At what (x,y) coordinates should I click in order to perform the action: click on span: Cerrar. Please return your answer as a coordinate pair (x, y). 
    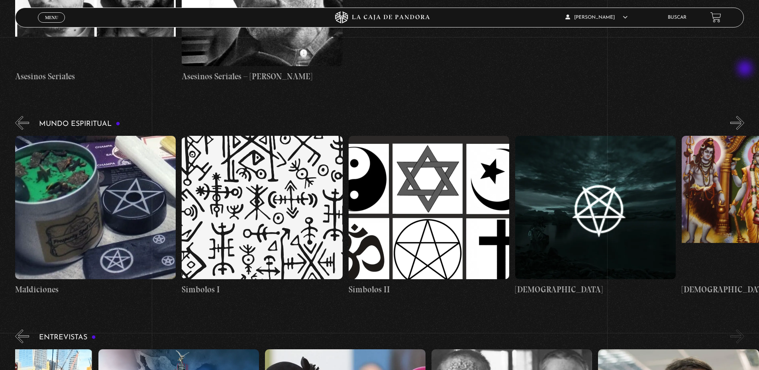
    Looking at the image, I should click on (51, 24).